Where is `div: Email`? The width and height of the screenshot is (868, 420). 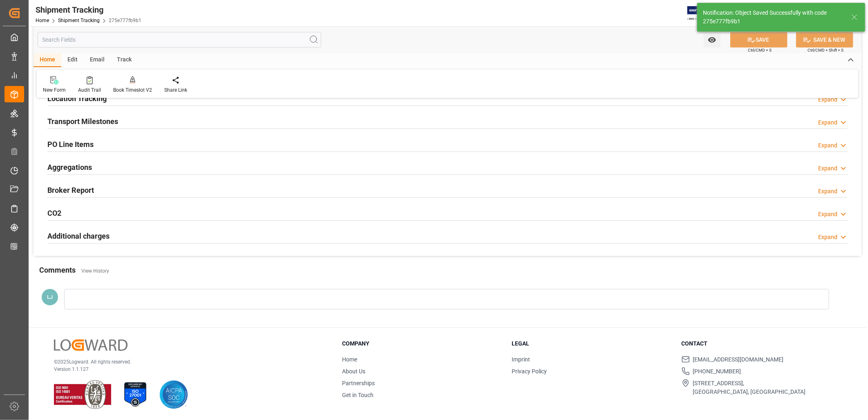 div: Email is located at coordinates (97, 61).